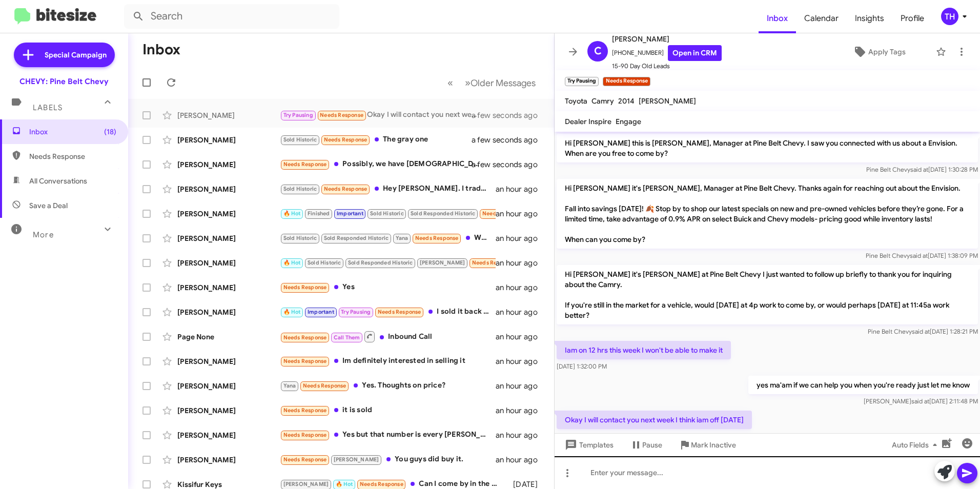 This screenshot has width=980, height=489. I want to click on a: Profile, so click(912, 18).